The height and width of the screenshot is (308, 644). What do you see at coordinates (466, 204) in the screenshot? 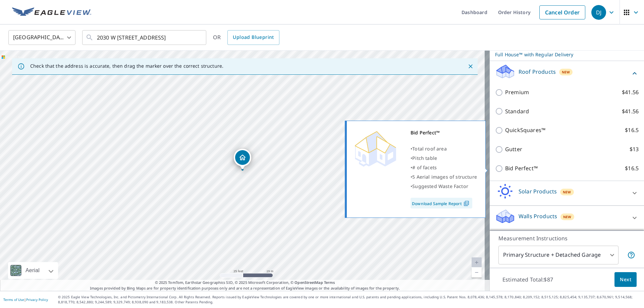
I see `img: Pdf Icon` at bounding box center [466, 204].